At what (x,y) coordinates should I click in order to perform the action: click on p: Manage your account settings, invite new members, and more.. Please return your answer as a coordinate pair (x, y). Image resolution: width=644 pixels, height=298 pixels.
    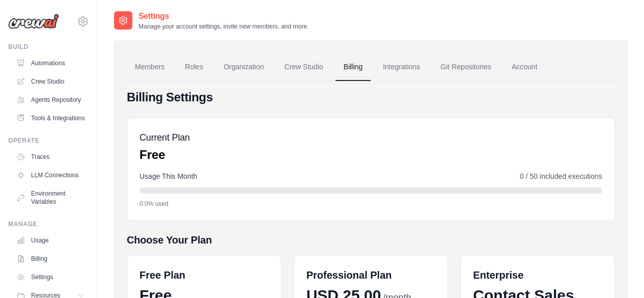
    Looking at the image, I should click on (223, 26).